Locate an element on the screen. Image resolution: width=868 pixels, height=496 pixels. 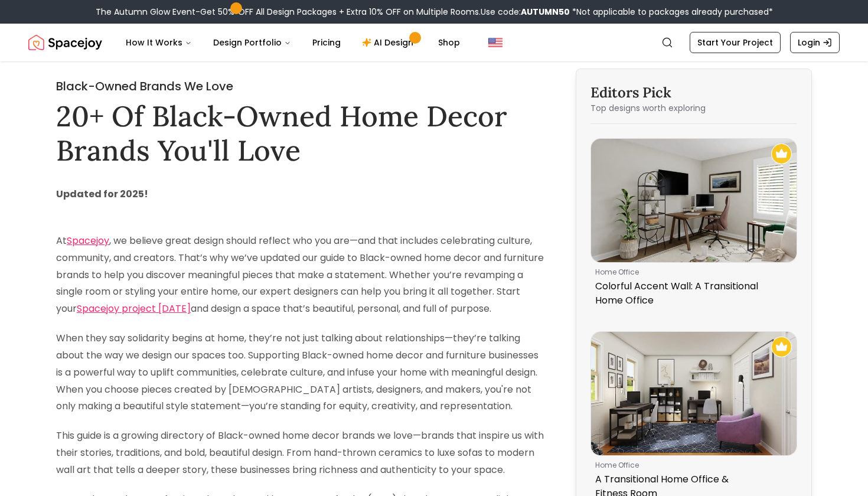
a: Pricing is located at coordinates (326, 42).